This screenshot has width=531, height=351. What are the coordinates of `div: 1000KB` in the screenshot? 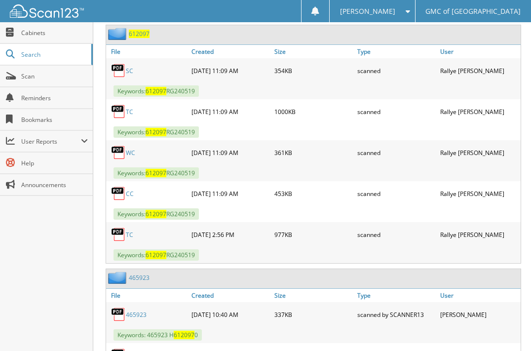 It's located at (313, 111).